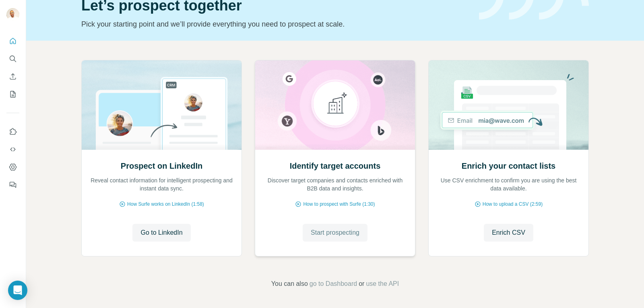 This screenshot has height=308, width=644. I want to click on p: Use CSV enrichment to confirm you are using the best data available., so click(509, 184).